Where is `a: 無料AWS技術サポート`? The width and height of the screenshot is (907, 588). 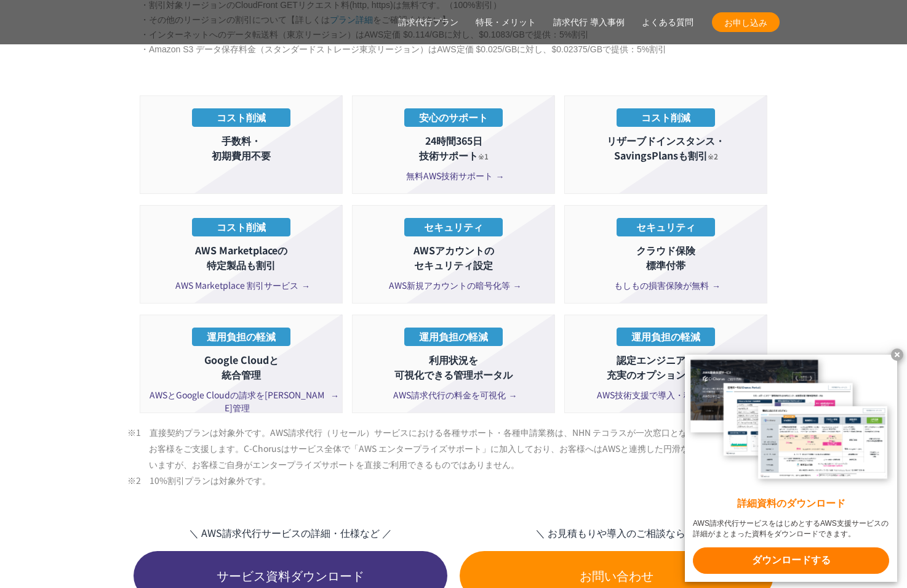
a: 無料AWS技術サポート is located at coordinates (454, 175).